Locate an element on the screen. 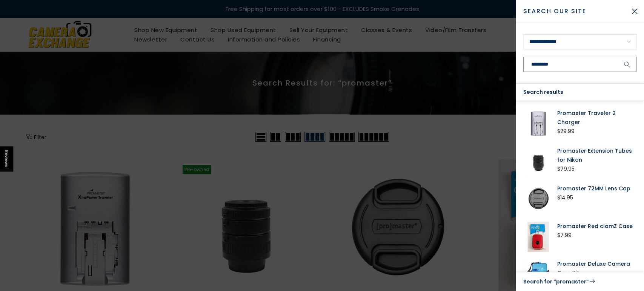  div: $29.99 is located at coordinates (566, 131).